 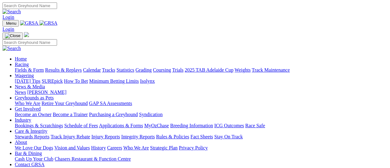 I want to click on a: History, so click(x=98, y=148).